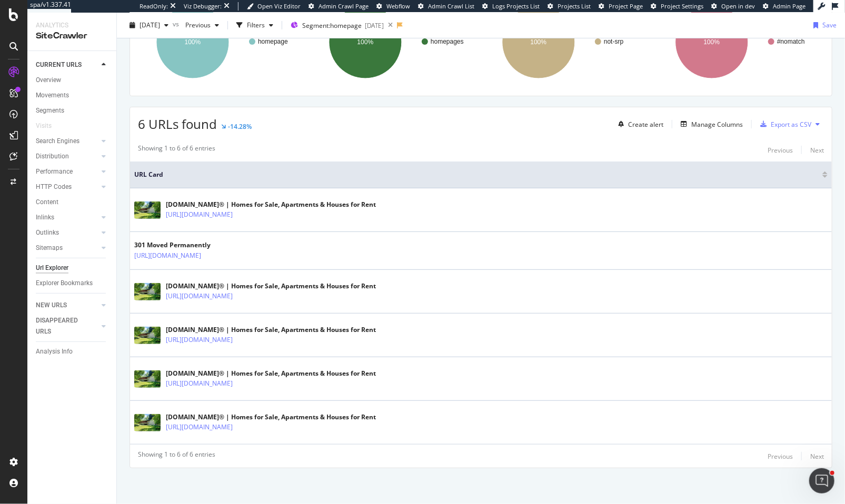  I want to click on a: Open in dev, so click(733, 6).